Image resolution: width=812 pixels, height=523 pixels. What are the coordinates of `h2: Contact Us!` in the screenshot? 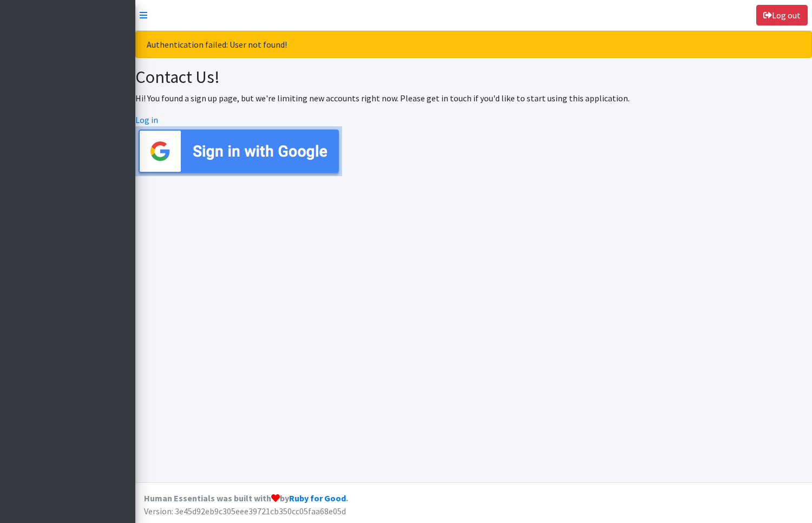 It's located at (473, 77).